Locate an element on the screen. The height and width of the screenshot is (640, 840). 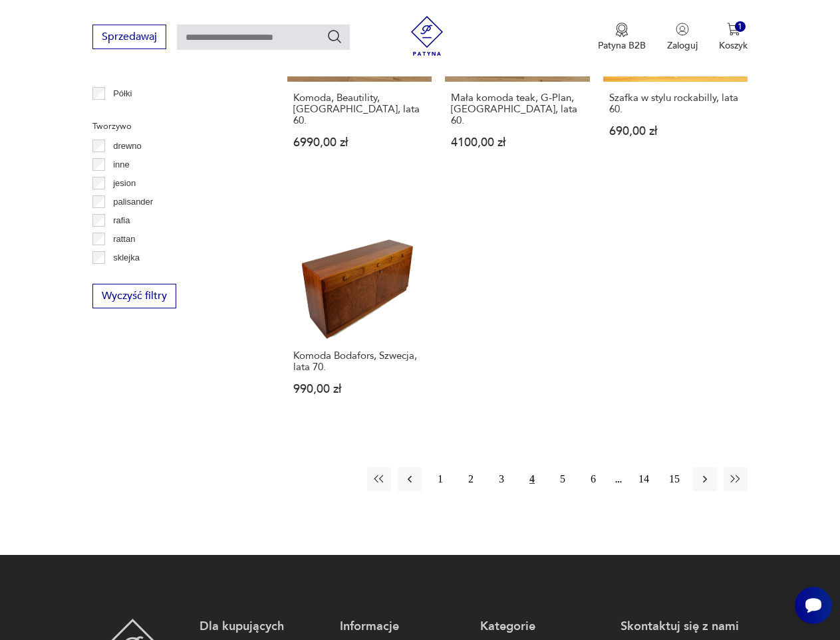
p: jesion is located at coordinates (125, 184).